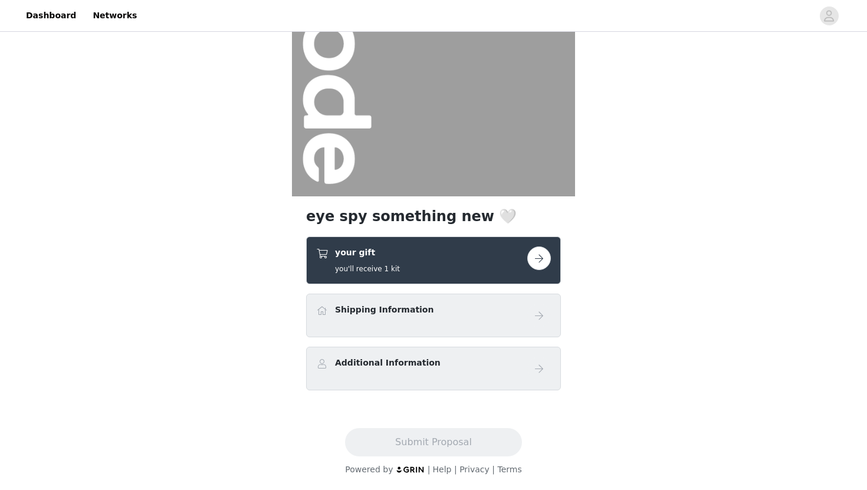  What do you see at coordinates (433, 216) in the screenshot?
I see `h1: eye spy something new 🤍` at bounding box center [433, 216].